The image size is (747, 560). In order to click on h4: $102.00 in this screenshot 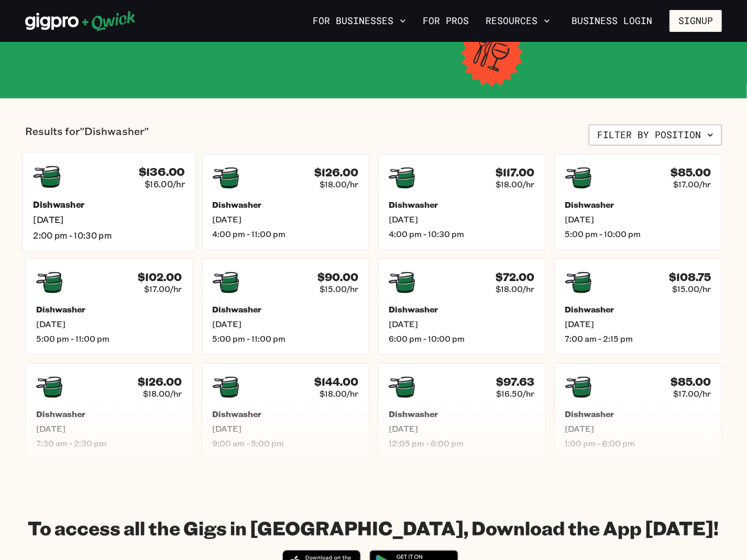, I will do `click(161, 277)`.